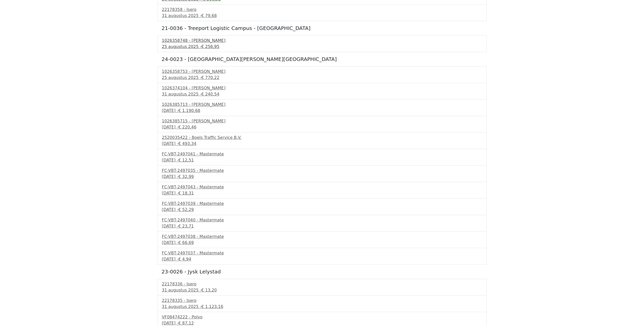 The width and height of the screenshot is (644, 326). I want to click on span: € 240,54, so click(210, 94).